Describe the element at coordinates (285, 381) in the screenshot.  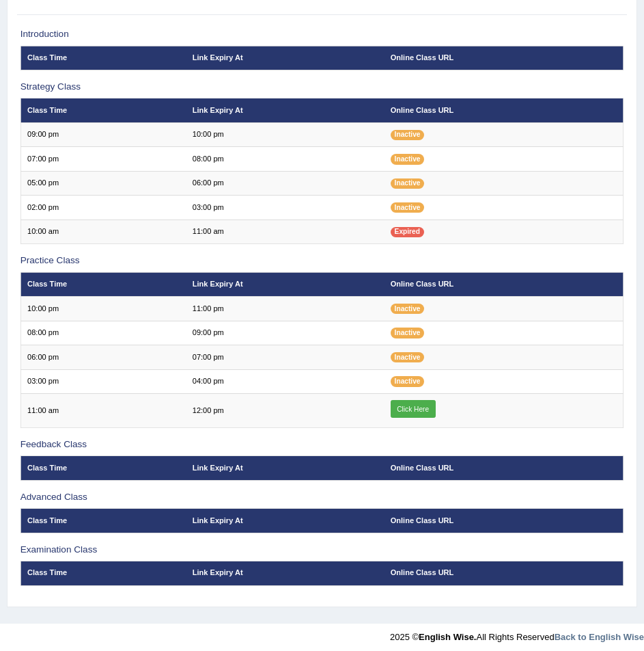
I see `td: 04:00 pm` at that location.